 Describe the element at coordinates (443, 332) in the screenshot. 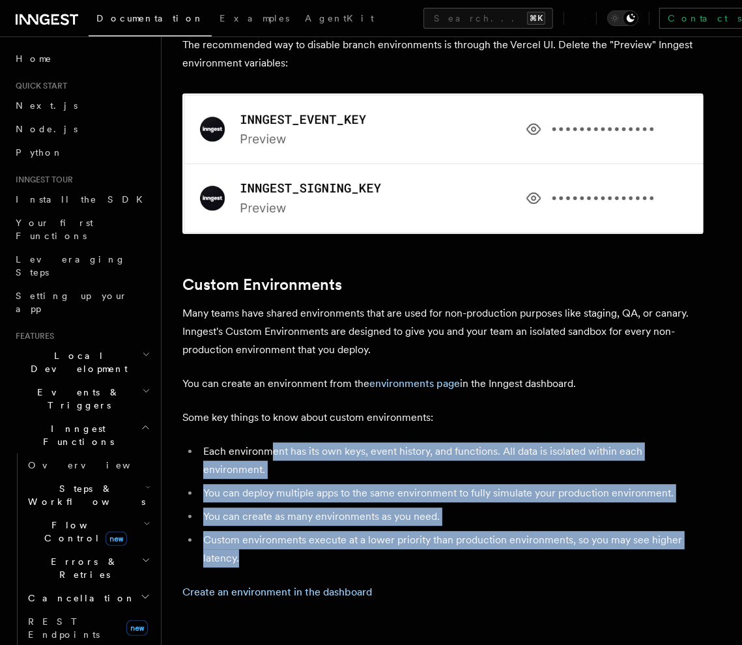

I see `p: Many teams have shared environments that are used for non-production purposes like staging, QA, o...` at that location.